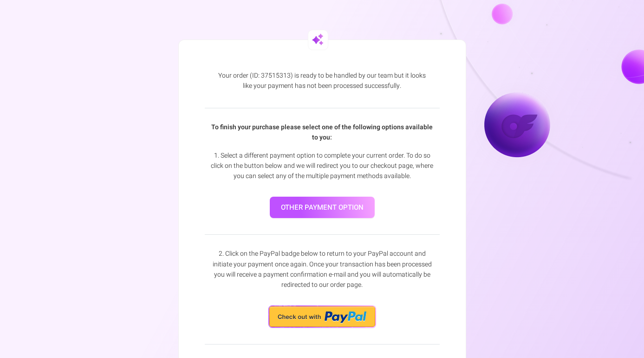 This screenshot has height=358, width=644. Describe the element at coordinates (322, 78) in the screenshot. I see `p: Your order (ID: 37515313) is ready to be handled by our team but it looks like your payment has n...` at that location.